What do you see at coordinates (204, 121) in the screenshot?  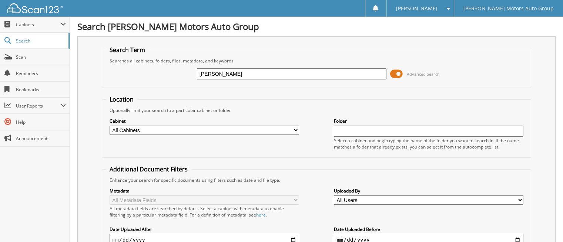 I see `label: Cabinet` at bounding box center [204, 121].